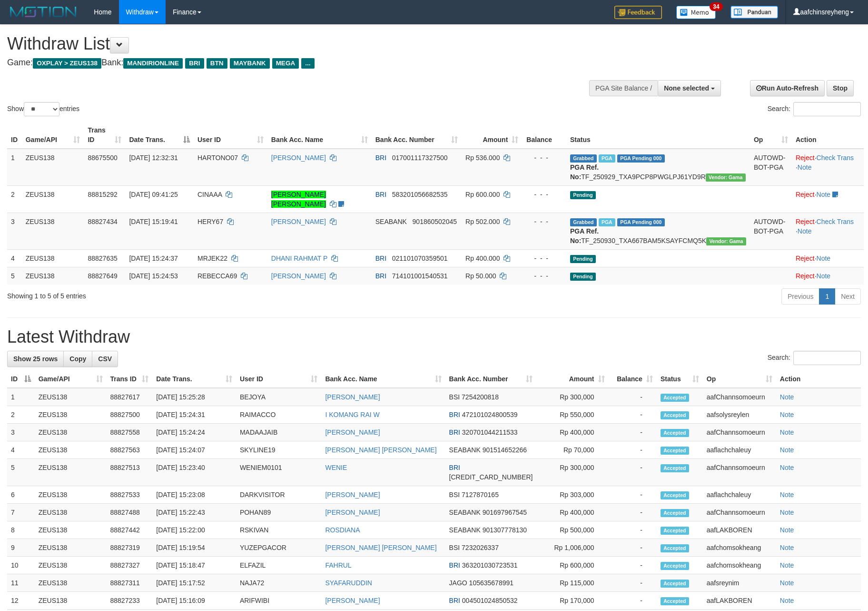 The width and height of the screenshot is (868, 611). What do you see at coordinates (417, 135) in the screenshot?
I see `th: Bank Acc. Number: activate to sort column ascending` at bounding box center [417, 135].